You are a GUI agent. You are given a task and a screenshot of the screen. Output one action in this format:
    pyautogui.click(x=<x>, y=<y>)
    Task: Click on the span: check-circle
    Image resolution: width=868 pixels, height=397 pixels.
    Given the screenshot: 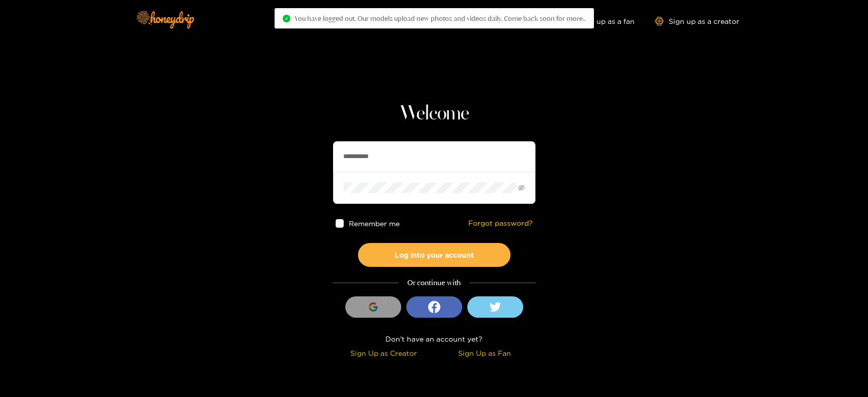 What is the action you would take?
    pyautogui.click(x=287, y=18)
    